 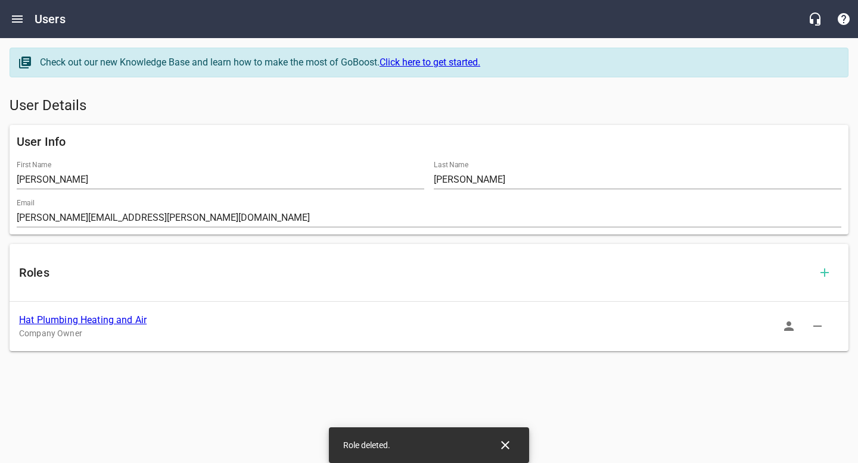 I want to click on h6: Roles, so click(x=415, y=273).